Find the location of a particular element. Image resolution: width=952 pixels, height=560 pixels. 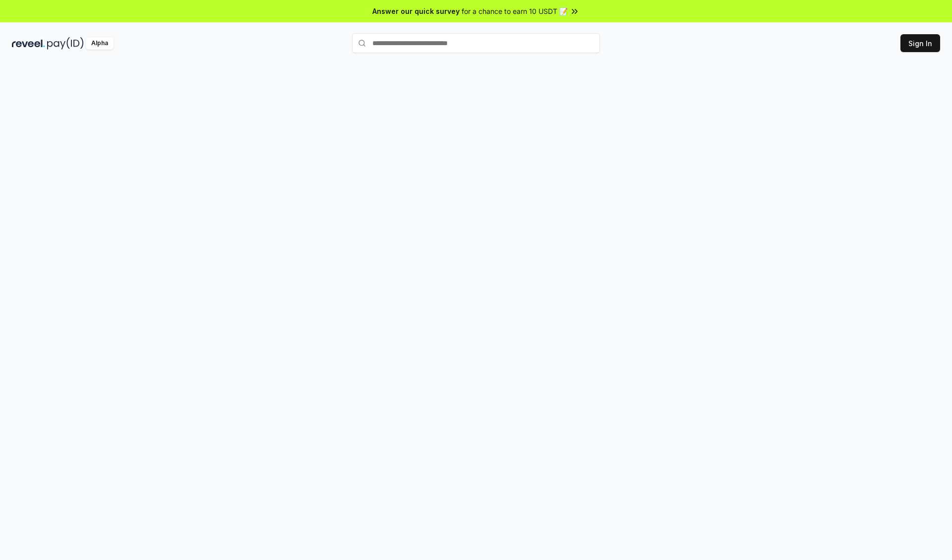

div: Alpha is located at coordinates (99, 43).